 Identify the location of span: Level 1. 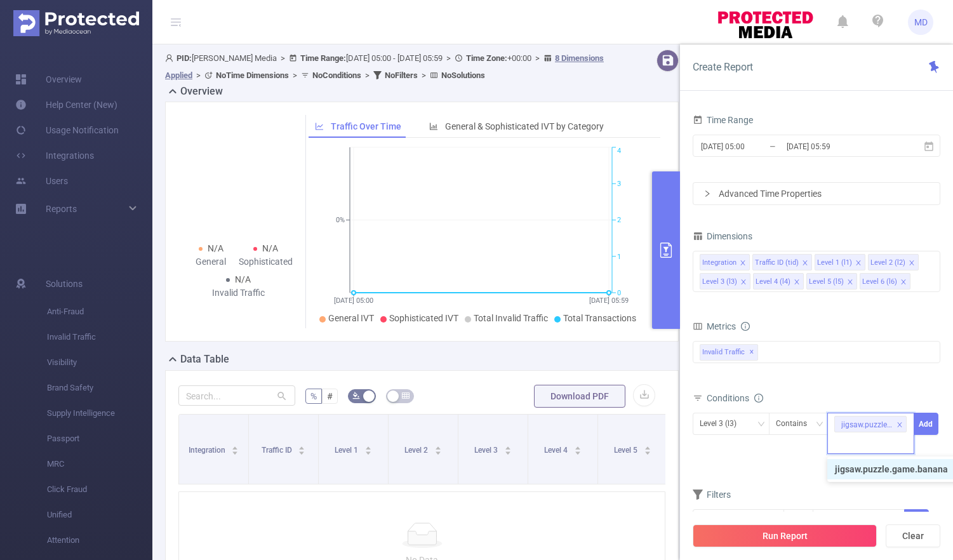
(347, 451).